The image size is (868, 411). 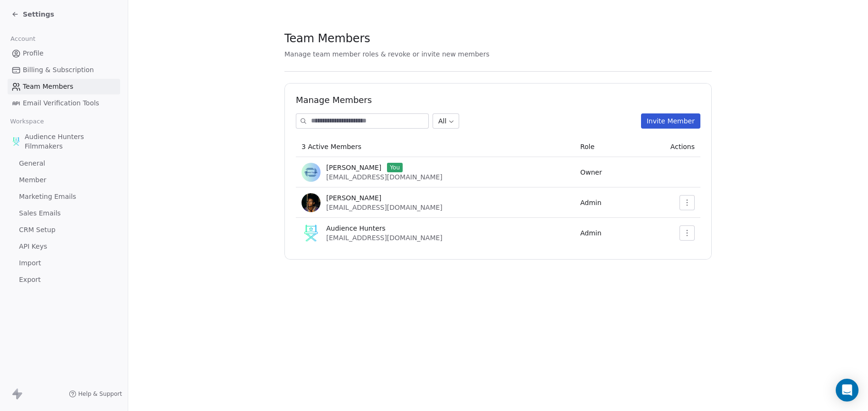 What do you see at coordinates (64, 246) in the screenshot?
I see `a: API Keys` at bounding box center [64, 246].